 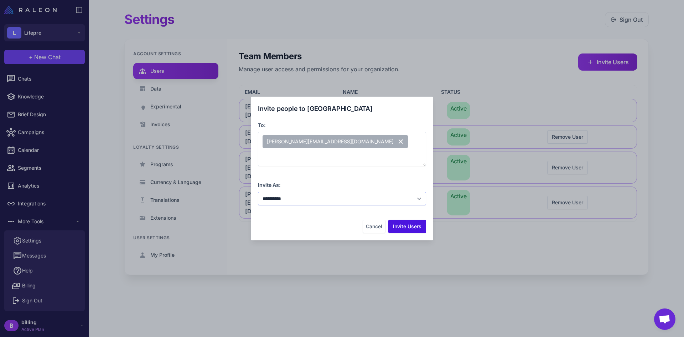 I want to click on button: Invite Users, so click(x=407, y=226).